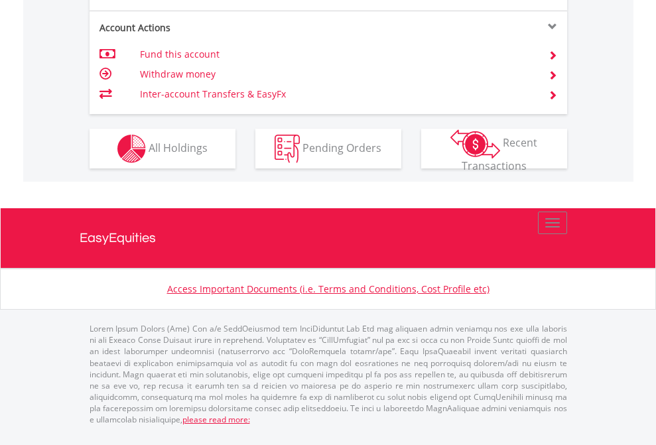 The width and height of the screenshot is (656, 445). I want to click on button: Pending Orders, so click(328, 149).